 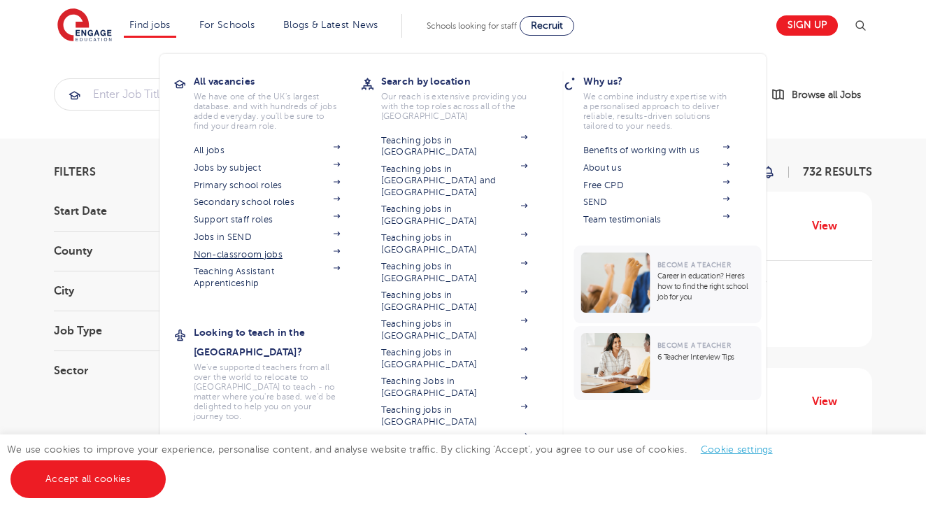 I want to click on a: Support staff roles, so click(x=267, y=220).